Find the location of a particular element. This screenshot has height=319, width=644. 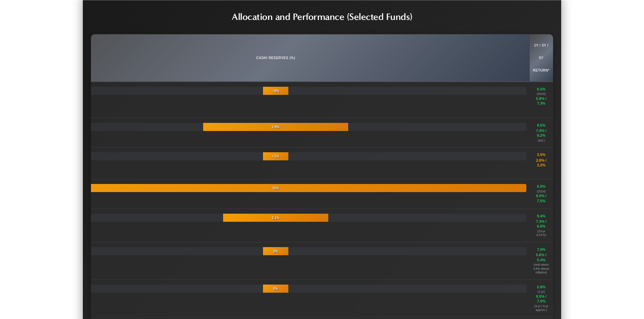

div: (est.) is located at coordinates (541, 141).